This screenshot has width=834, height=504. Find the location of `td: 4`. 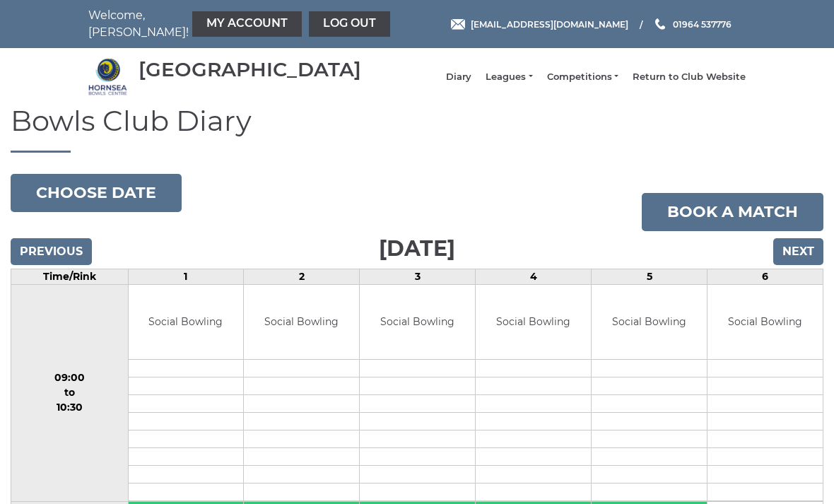

td: 4 is located at coordinates (534, 277).